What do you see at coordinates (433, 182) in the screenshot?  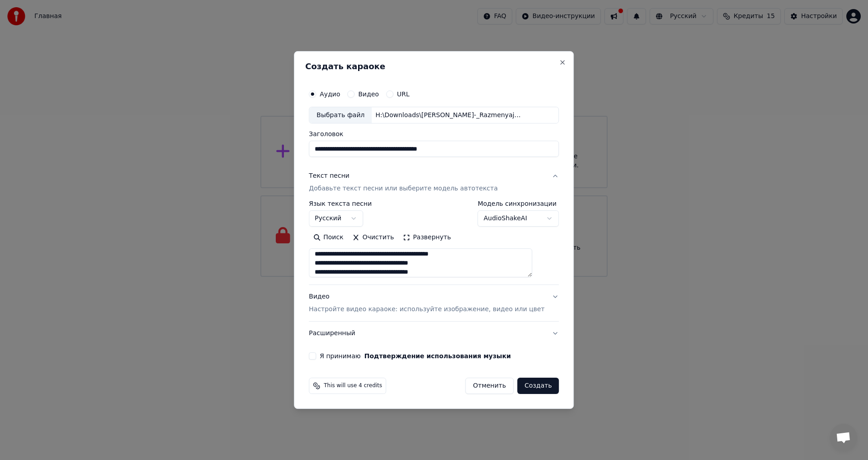 I see `button: Текст песниДобавьте текст песни или выберите модель автотекста` at bounding box center [433, 182].